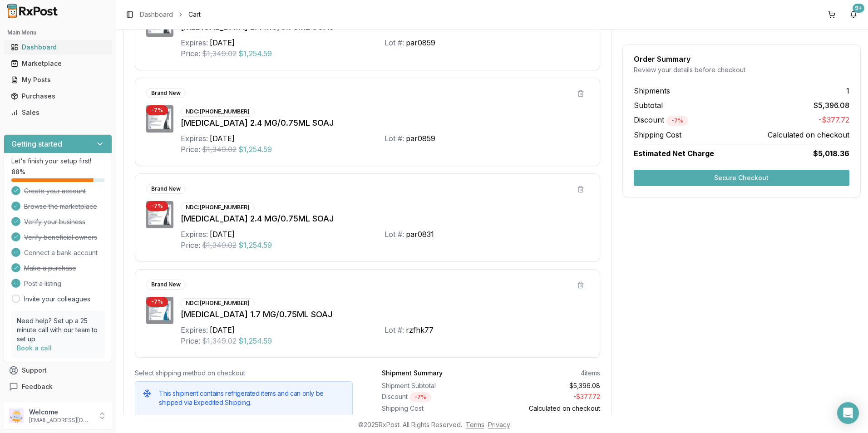  I want to click on span: Feedback, so click(37, 387).